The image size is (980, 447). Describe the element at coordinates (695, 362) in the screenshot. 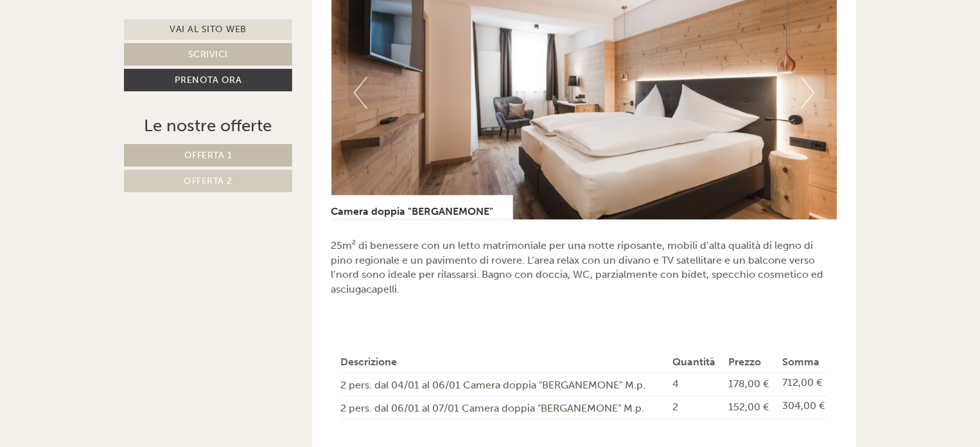

I see `th: Quantità` at that location.